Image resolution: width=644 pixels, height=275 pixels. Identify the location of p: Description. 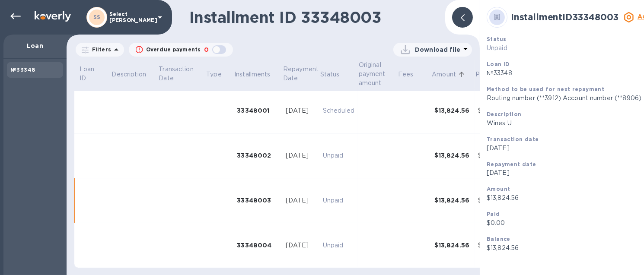
(129, 74).